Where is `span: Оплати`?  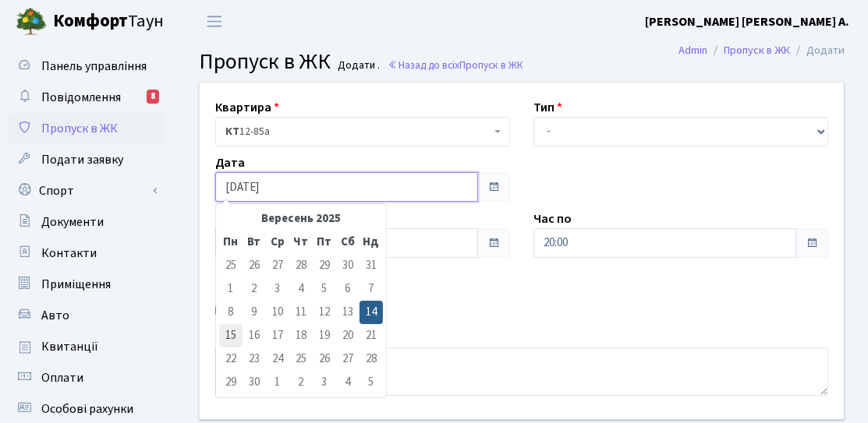 span: Оплати is located at coordinates (62, 377).